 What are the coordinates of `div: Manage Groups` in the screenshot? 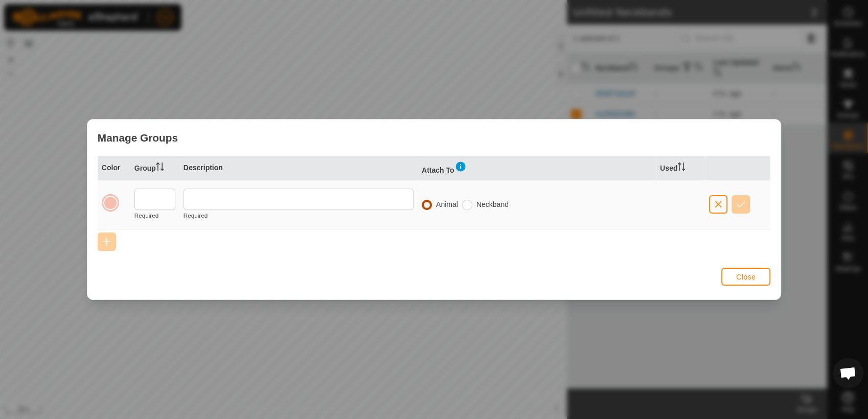 It's located at (434, 137).